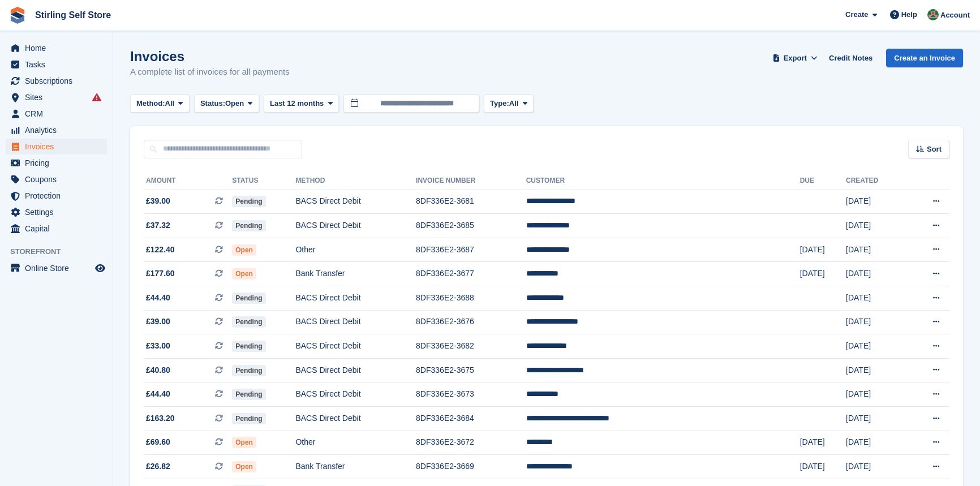  Describe the element at coordinates (97, 97) in the screenshot. I see `i: Smart entry sync failures have occurred` at that location.